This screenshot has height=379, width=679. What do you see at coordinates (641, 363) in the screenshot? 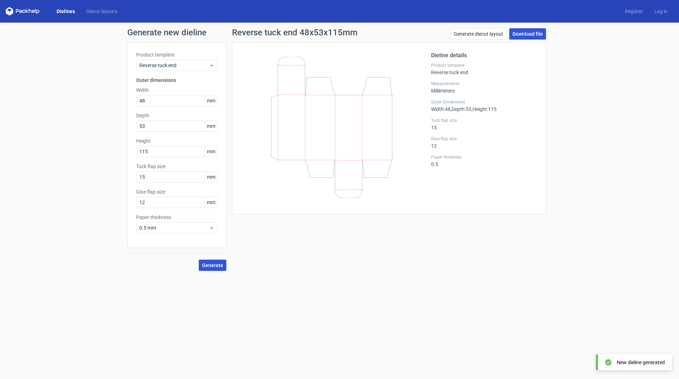
I see `div: New dieline generated` at bounding box center [641, 363].